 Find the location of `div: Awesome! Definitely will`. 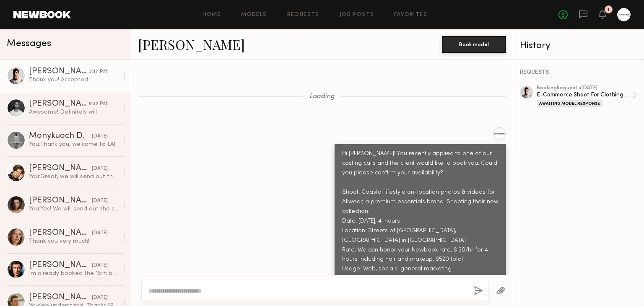

div: Awesome! Definitely will is located at coordinates (73, 112).